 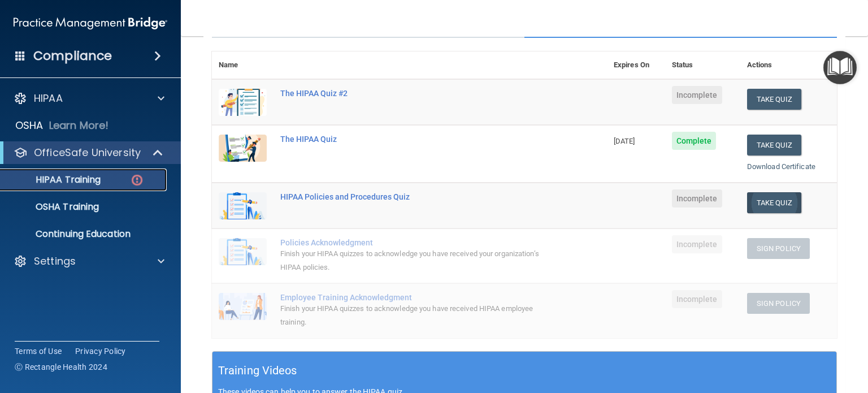 What do you see at coordinates (61, 367) in the screenshot?
I see `span: Ⓒ Rectangle Health 2024` at bounding box center [61, 367].